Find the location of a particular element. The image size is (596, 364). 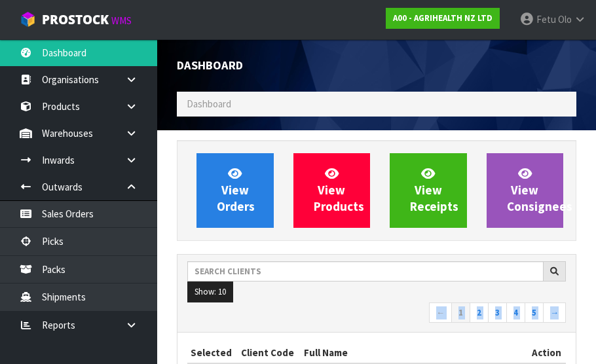

a: 2 is located at coordinates (479, 313).